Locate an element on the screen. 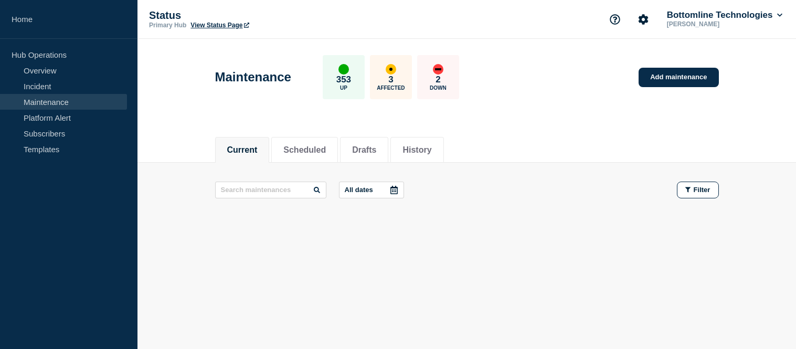 This screenshot has width=796, height=349. div: down is located at coordinates (438, 69).